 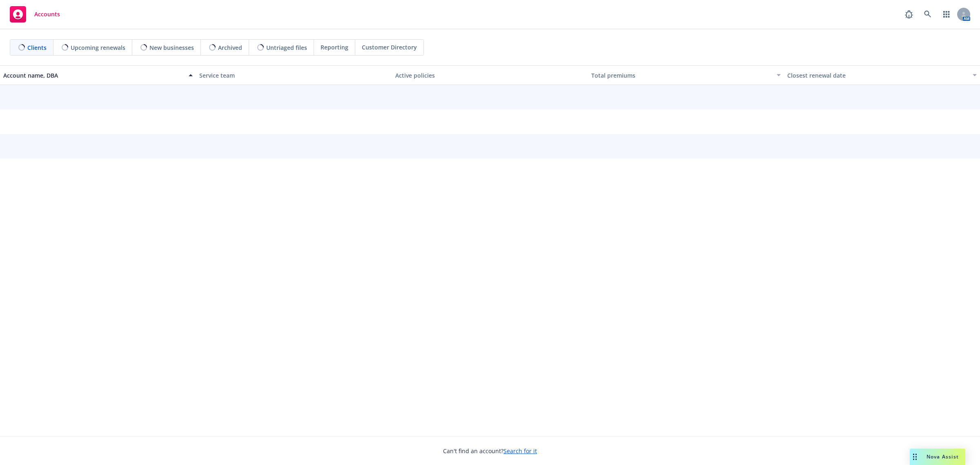 I want to click on a: Report a Bug, so click(x=909, y=14).